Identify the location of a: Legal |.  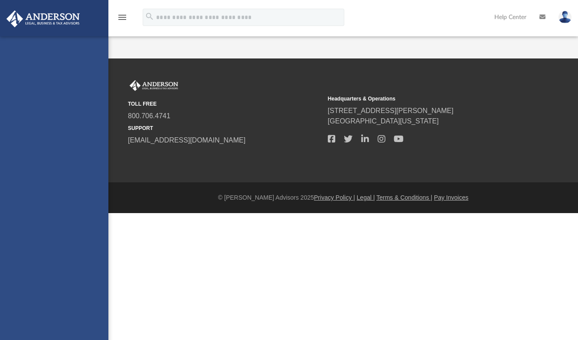
(366, 198).